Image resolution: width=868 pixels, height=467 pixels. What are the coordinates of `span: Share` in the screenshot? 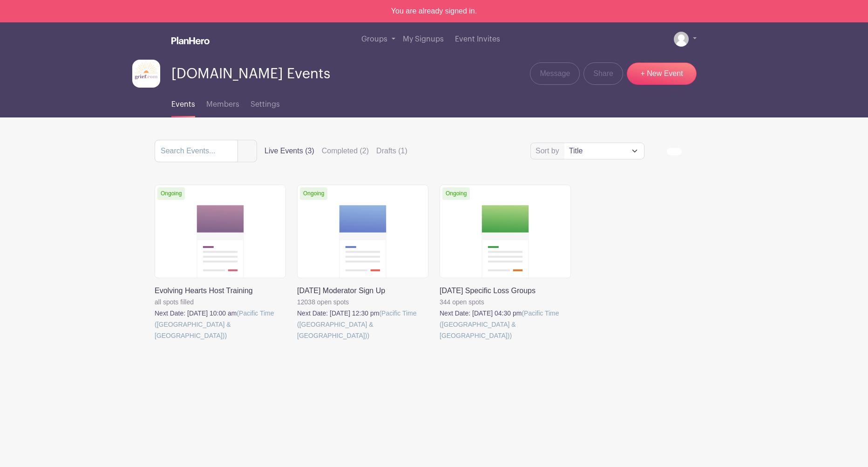 It's located at (603, 74).